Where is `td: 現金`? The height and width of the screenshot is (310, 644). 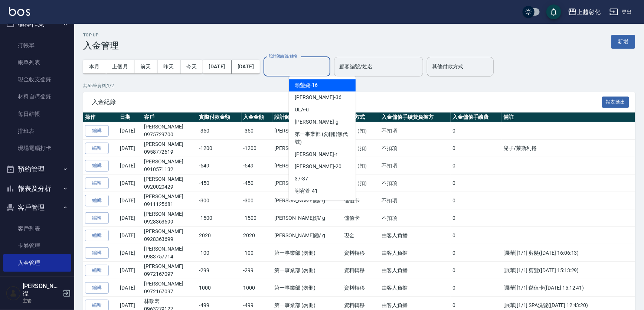 td: 現金 is located at coordinates (361, 235).